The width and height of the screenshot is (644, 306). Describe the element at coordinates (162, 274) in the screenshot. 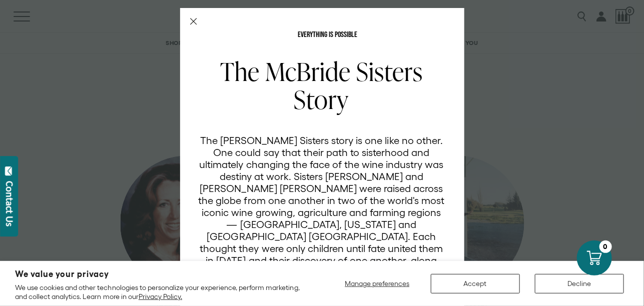

I see `h2: We value your privacy` at that location.